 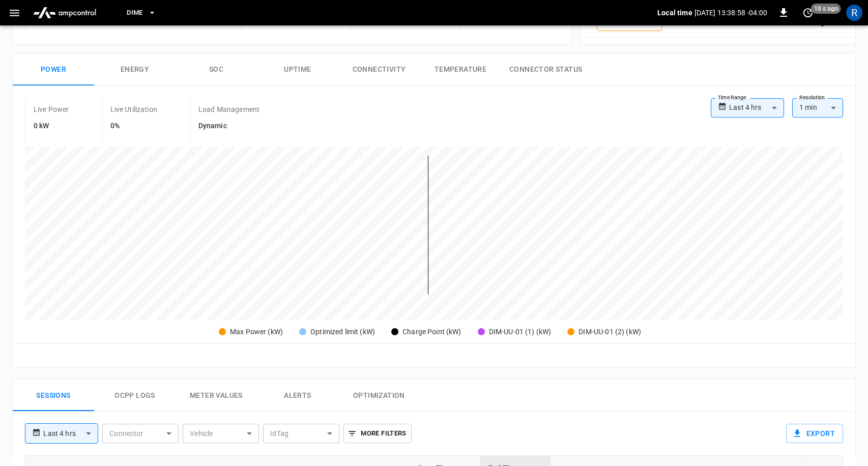 What do you see at coordinates (812, 97) in the screenshot?
I see `label: Resolution` at bounding box center [812, 97].